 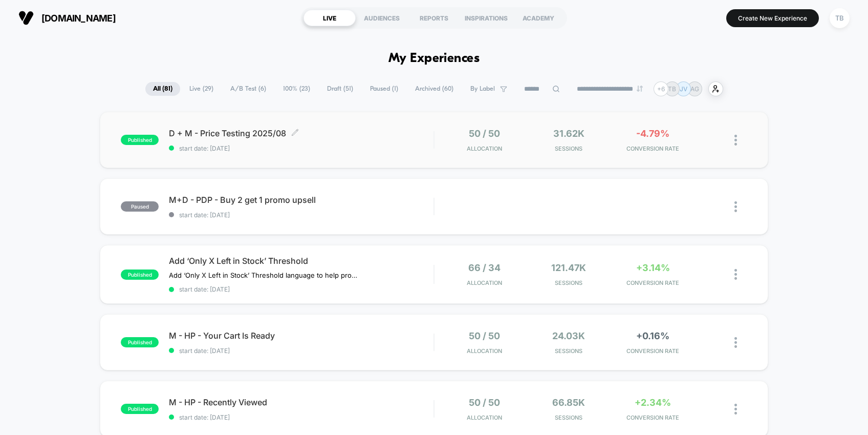 I want to click on span: +0.16%, so click(x=653, y=335).